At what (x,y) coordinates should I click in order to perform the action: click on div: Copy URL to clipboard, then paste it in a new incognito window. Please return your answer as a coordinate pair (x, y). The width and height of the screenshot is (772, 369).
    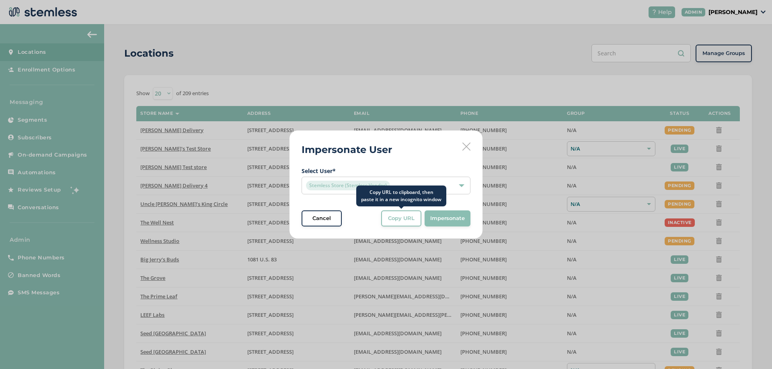
    Looking at the image, I should click on (401, 196).